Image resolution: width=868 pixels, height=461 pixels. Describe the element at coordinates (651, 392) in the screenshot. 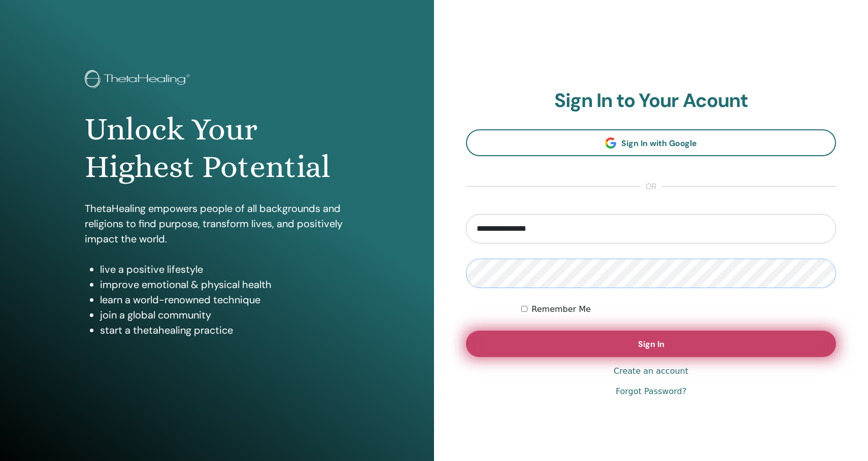

I see `a: Forgot Password?` at that location.